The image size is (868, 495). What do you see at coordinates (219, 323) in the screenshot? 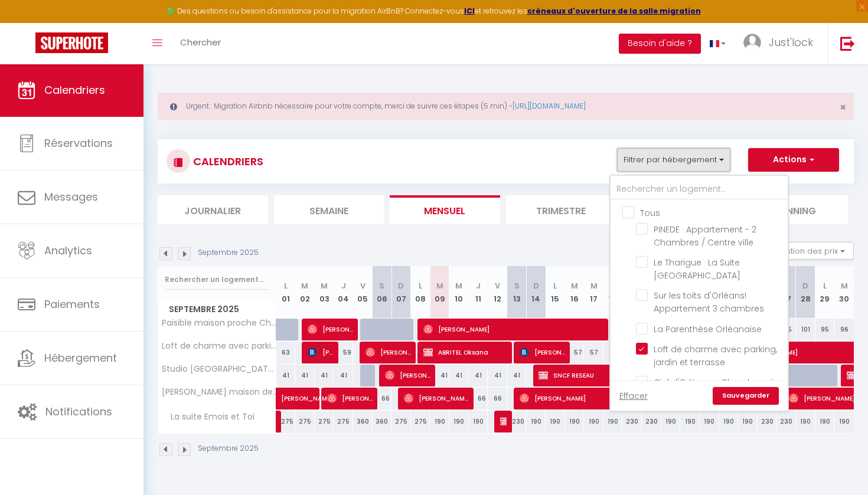
I see `span: Paisible maison proche Chambord` at bounding box center [219, 323].